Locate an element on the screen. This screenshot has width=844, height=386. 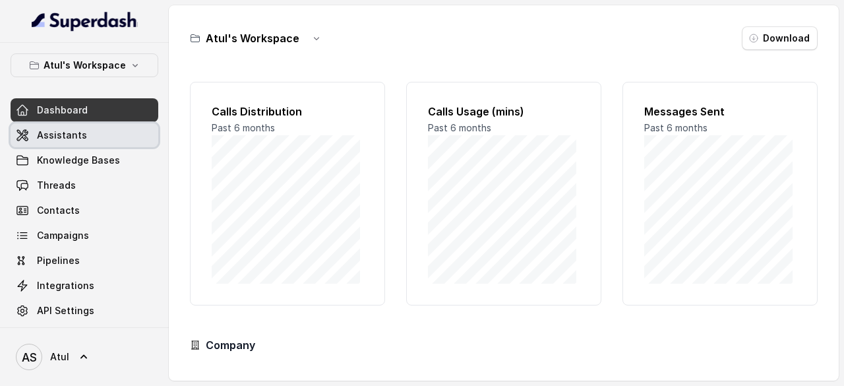
h3: Atul's Workspace is located at coordinates (252, 38).